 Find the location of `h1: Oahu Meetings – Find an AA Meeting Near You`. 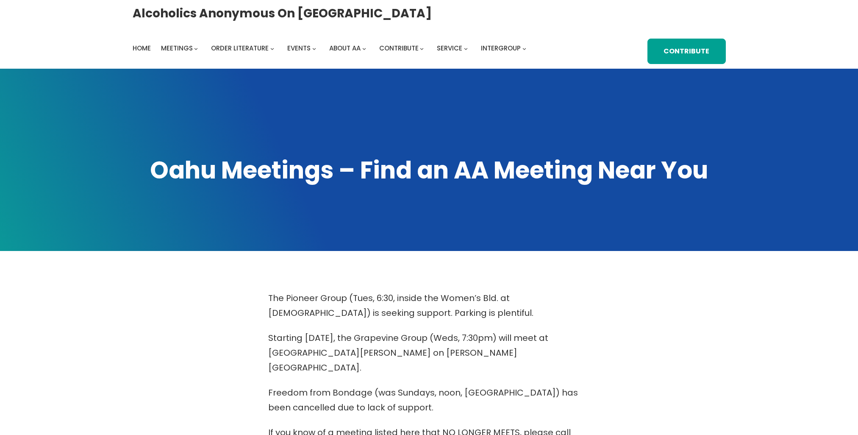

h1: Oahu Meetings – Find an AA Meeting Near You is located at coordinates (429, 170).